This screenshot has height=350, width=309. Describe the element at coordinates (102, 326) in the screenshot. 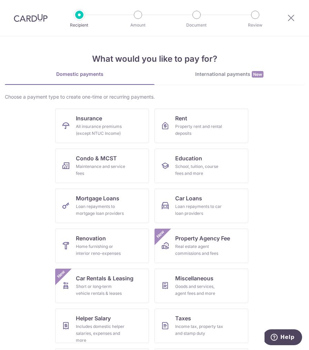

I see `a: Helper SalaryIncludes domestic helper salaries, expenses and more` at that location.